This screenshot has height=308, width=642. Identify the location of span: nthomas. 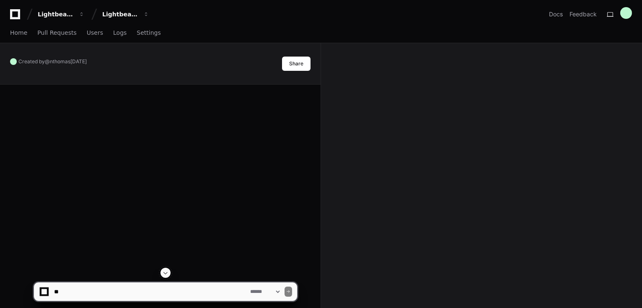
(60, 61).